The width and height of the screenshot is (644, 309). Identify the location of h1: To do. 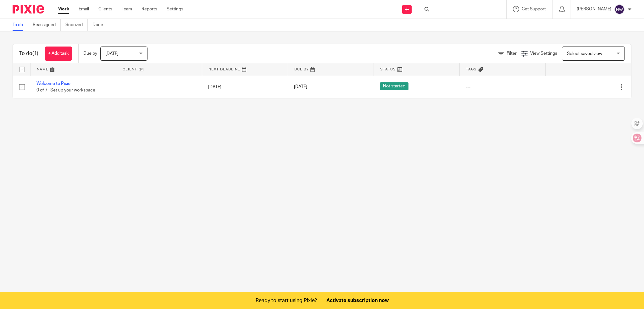
(29, 54).